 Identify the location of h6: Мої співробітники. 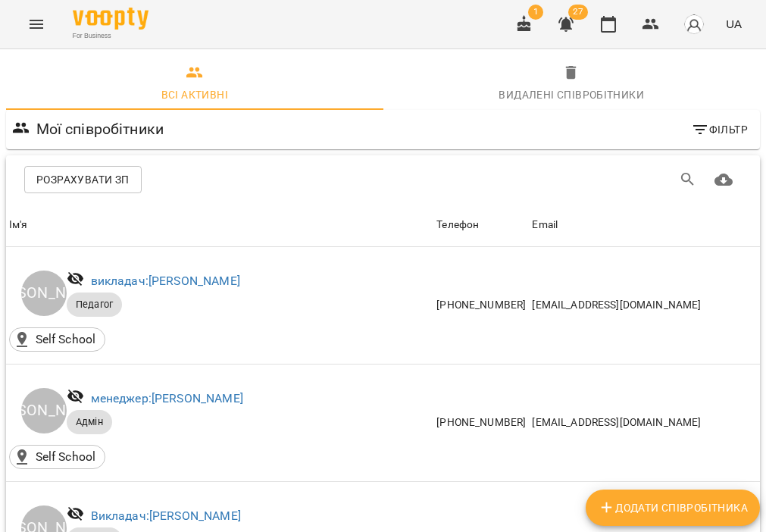
(100, 129).